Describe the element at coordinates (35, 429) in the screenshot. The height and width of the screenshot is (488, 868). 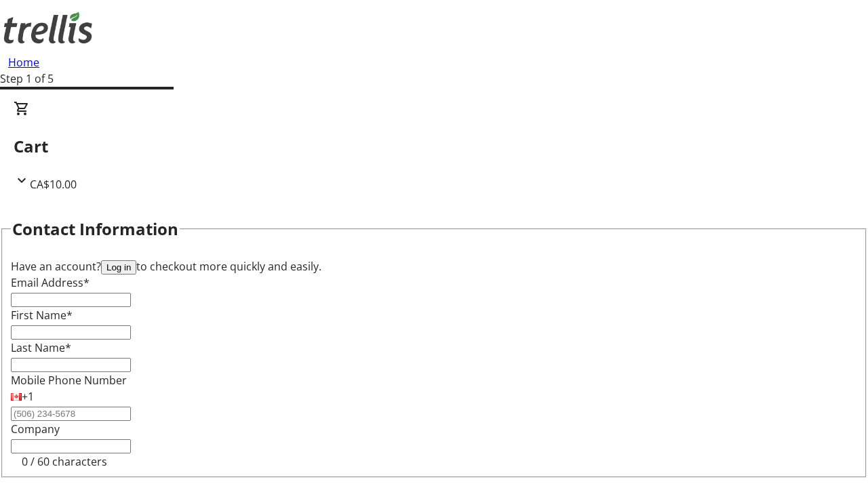
I see `label: Company` at that location.